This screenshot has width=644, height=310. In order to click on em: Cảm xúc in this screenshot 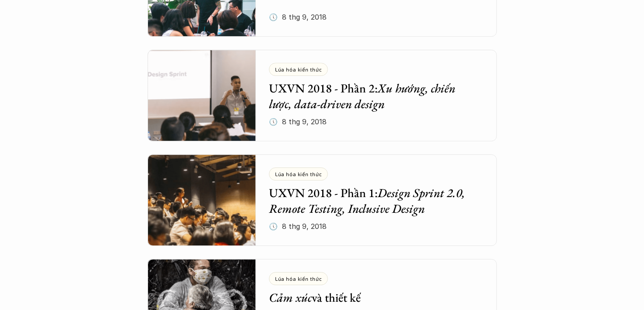, I will do `click(290, 298)`.